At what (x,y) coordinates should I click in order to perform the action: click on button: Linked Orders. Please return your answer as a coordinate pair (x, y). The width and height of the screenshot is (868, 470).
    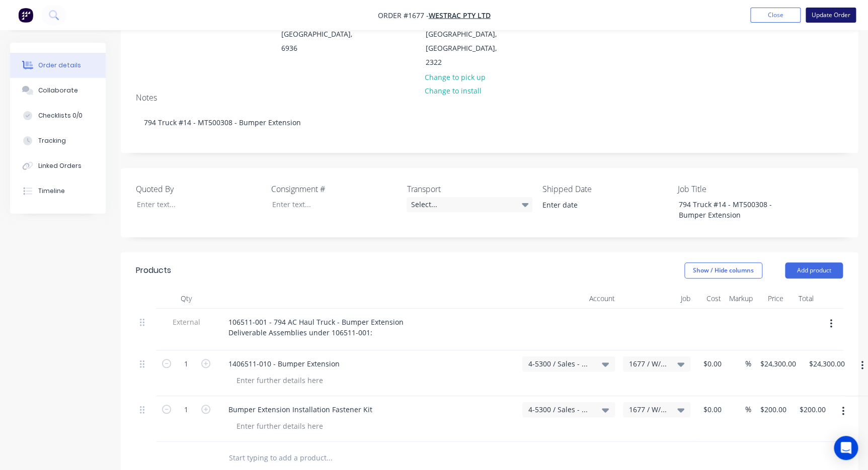
    Looking at the image, I should click on (58, 166).